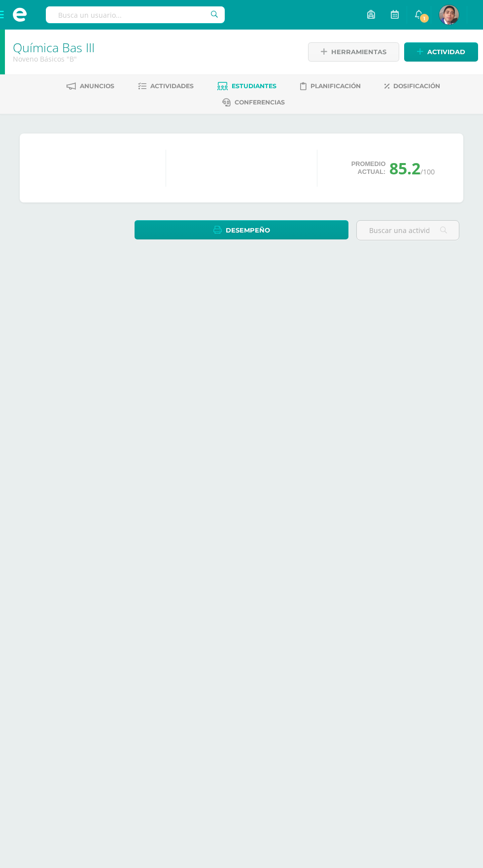 The image size is (483, 868). Describe the element at coordinates (241, 230) in the screenshot. I see `a: Desempeño` at that location.